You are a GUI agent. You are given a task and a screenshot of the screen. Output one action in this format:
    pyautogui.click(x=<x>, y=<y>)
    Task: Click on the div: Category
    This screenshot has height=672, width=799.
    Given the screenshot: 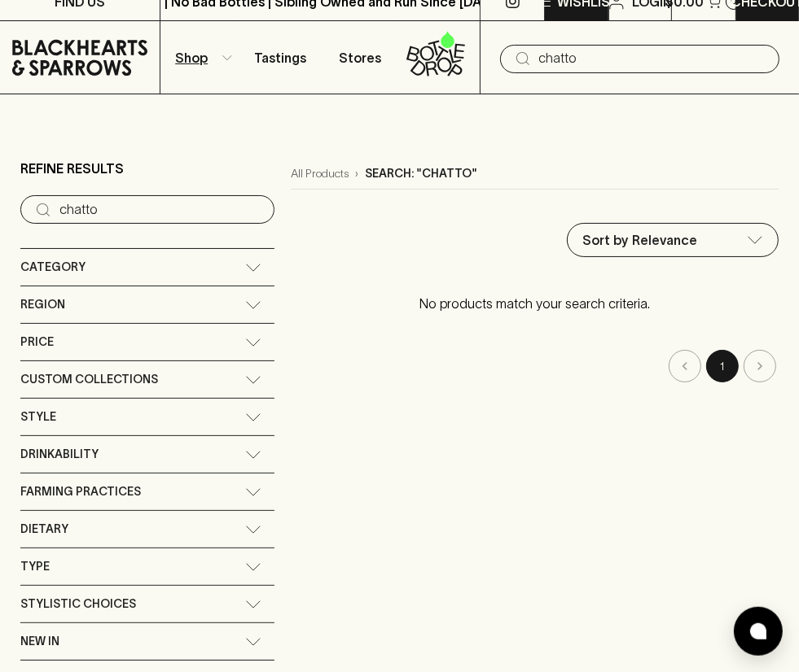 What is the action you would take?
    pyautogui.click(x=148, y=267)
    